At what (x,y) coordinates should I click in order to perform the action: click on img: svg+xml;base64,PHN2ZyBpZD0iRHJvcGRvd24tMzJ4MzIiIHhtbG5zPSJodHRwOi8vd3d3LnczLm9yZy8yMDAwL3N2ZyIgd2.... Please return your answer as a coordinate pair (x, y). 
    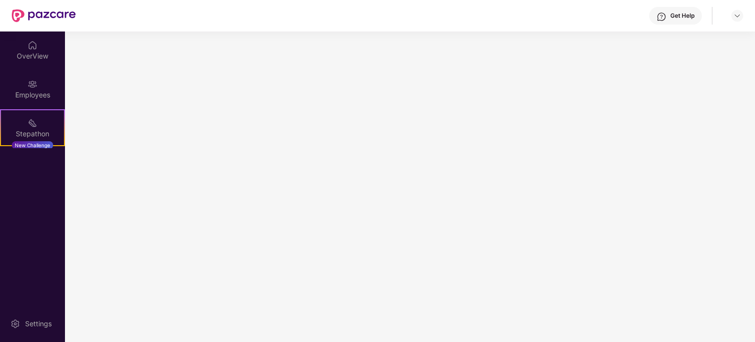
    Looking at the image, I should click on (737, 16).